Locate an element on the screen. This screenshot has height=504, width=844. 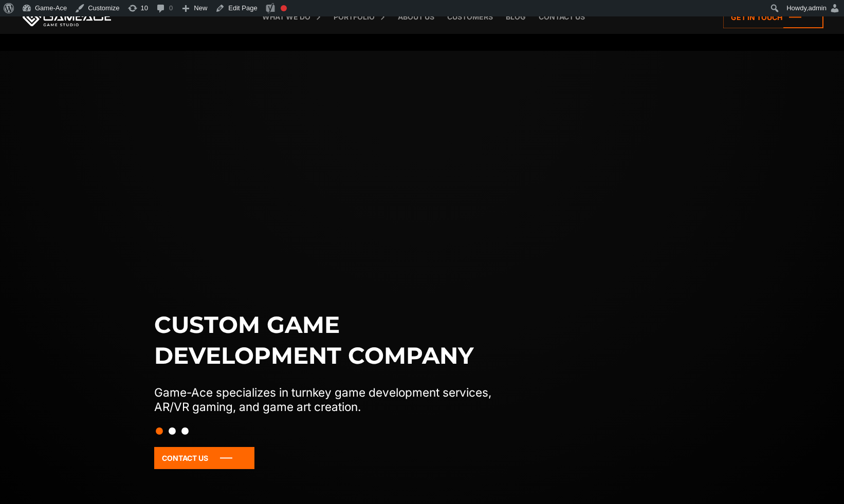
div: Focus keyphrase not set is located at coordinates (283, 8).